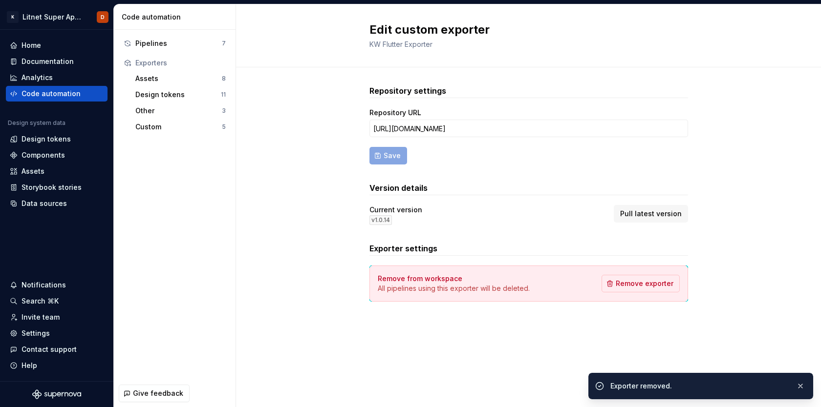  What do you see at coordinates (180, 127) in the screenshot?
I see `button: Custom5` at bounding box center [180, 127].